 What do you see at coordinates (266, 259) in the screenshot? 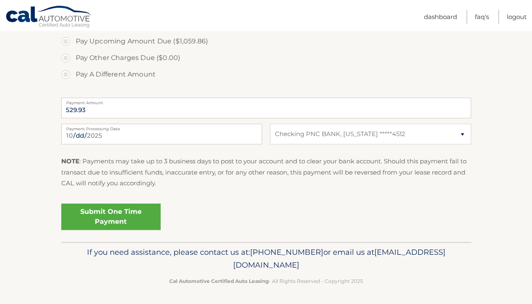
I see `p: If you need assistance, please contact us at: or email us at` at bounding box center [266, 259].